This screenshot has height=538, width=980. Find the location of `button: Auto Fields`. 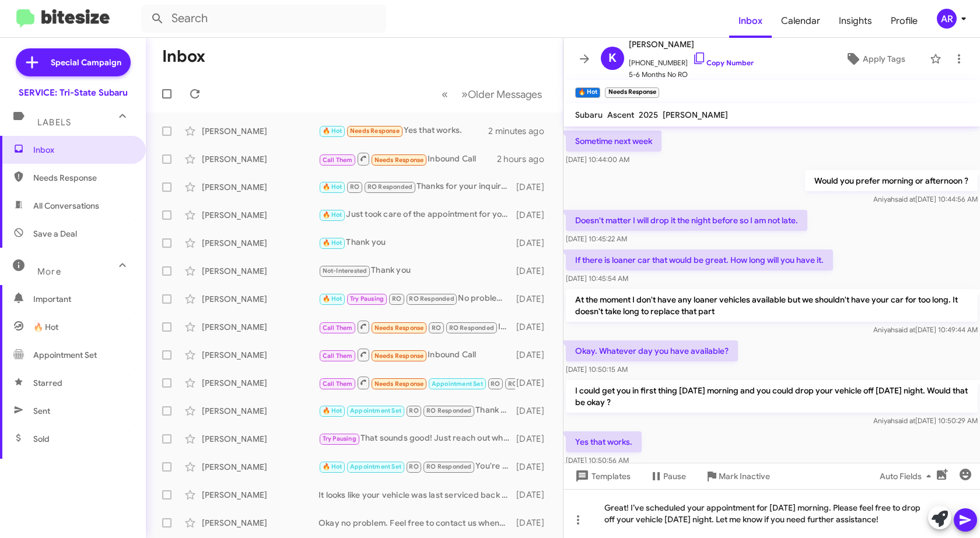

button: Auto Fields is located at coordinates (908, 476).